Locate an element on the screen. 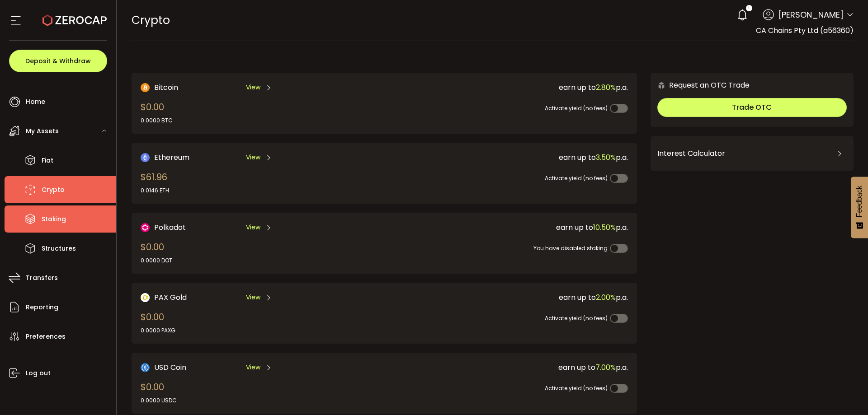 The height and width of the screenshot is (415, 868). button: Deposit & Withdraw is located at coordinates (58, 61).